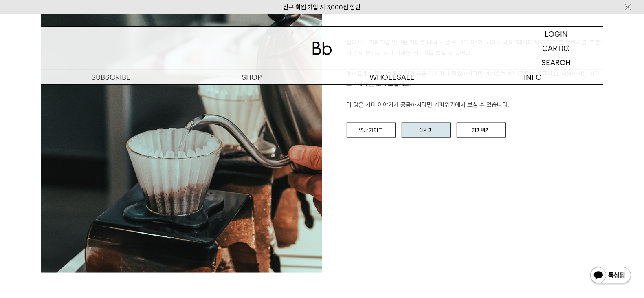 This screenshot has height=298, width=644. Describe the element at coordinates (556, 34) in the screenshot. I see `a: LOGIN` at that location.